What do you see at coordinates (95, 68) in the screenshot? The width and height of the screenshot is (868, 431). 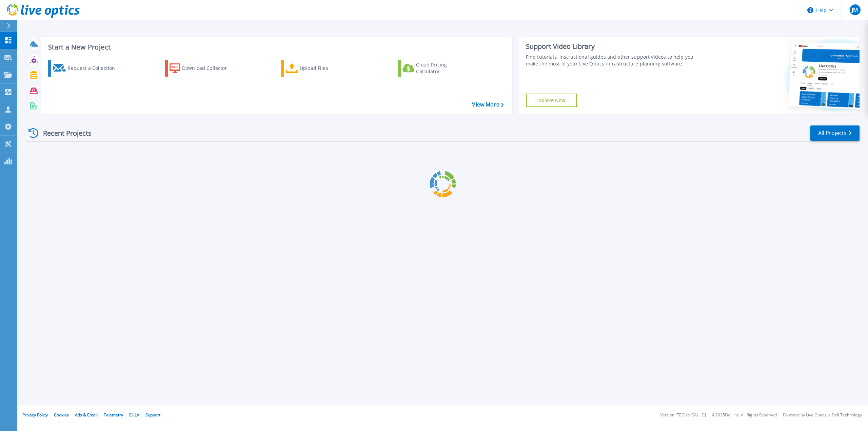 I see `div: Request a Collection` at bounding box center [95, 68].